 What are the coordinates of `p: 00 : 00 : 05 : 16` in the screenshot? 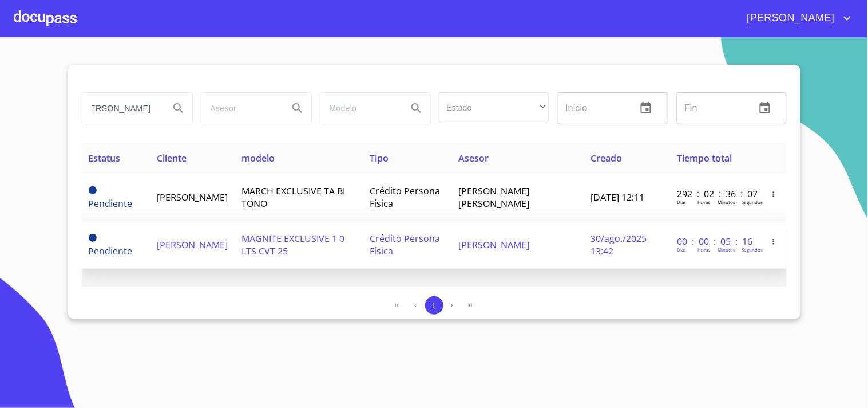 It's located at (715, 241).